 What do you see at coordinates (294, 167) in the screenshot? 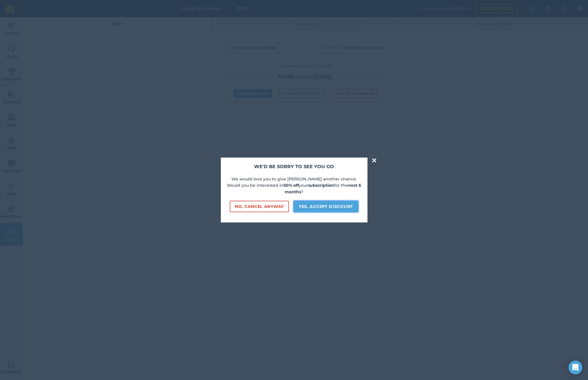
I see `h2: We'd be sorry to see you go` at bounding box center [294, 167].